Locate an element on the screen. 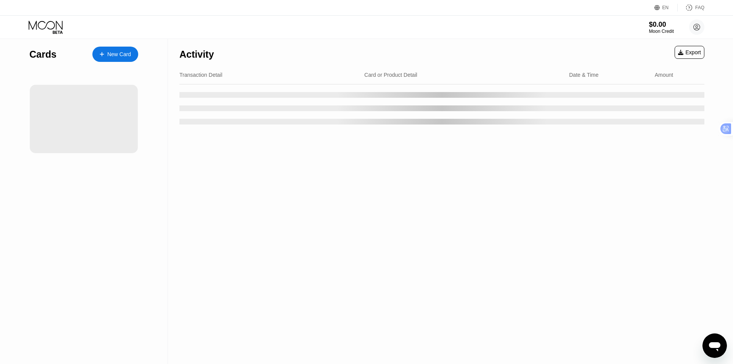 The width and height of the screenshot is (733, 364). div: Date & Time is located at coordinates (584, 75).